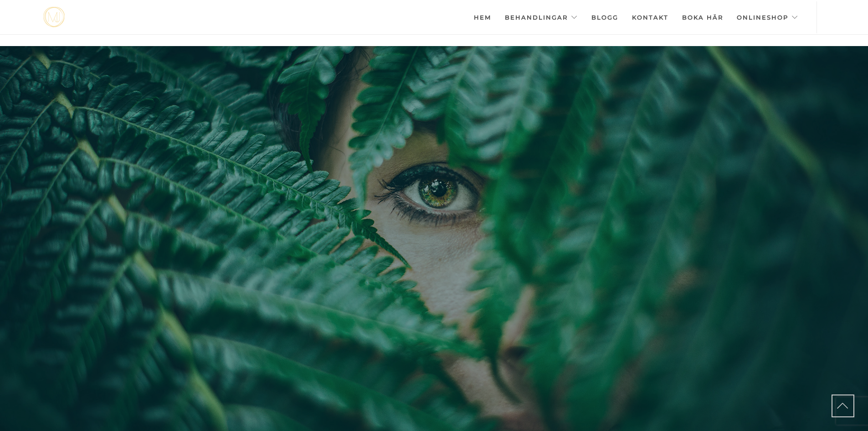  I want to click on a: Hem, so click(483, 17).